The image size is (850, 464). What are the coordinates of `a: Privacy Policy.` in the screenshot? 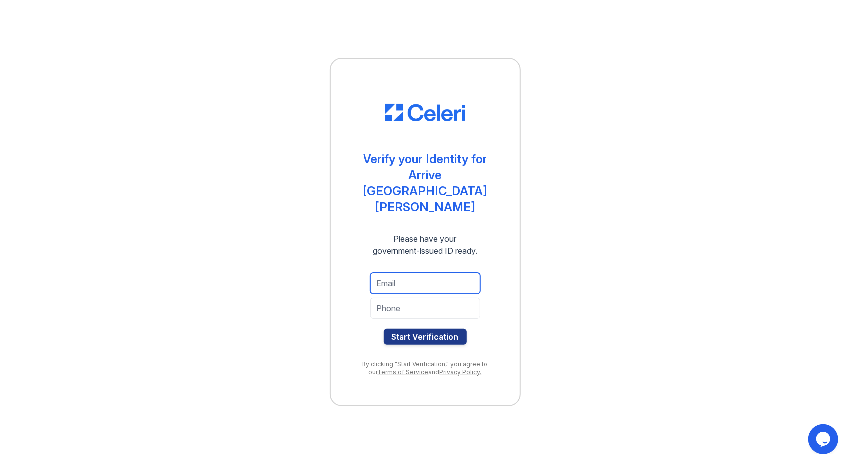 It's located at (461, 372).